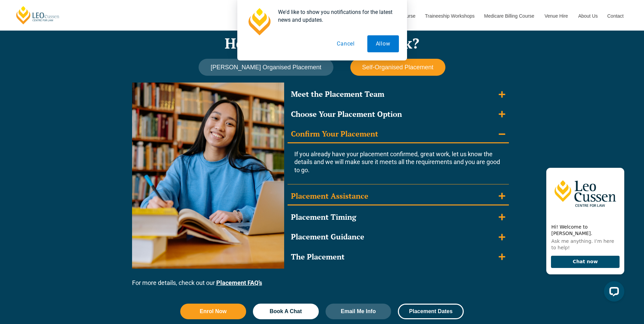 The height and width of the screenshot is (324, 644). Describe the element at coordinates (324, 217) in the screenshot. I see `div: Placement Timing` at that location.